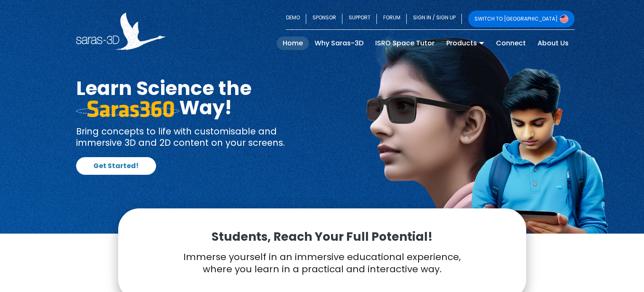 Image resolution: width=644 pixels, height=292 pixels. Describe the element at coordinates (510, 43) in the screenshot. I see `a: Connect` at that location.